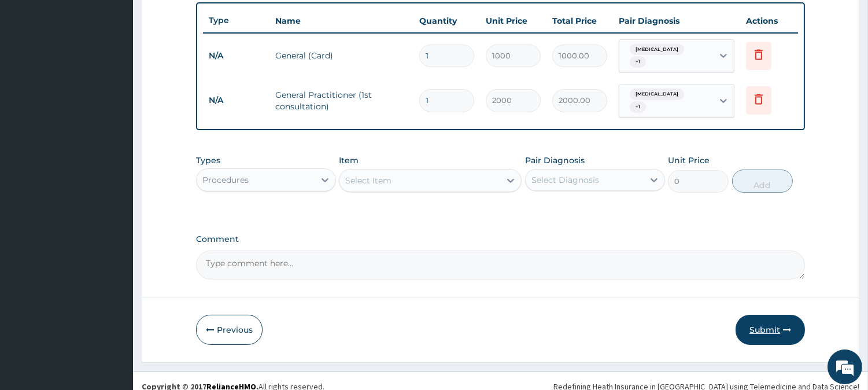  What do you see at coordinates (113, 284) in the screenshot?
I see `textarea: Type your message and hit 'Enter'` at bounding box center [113, 284].